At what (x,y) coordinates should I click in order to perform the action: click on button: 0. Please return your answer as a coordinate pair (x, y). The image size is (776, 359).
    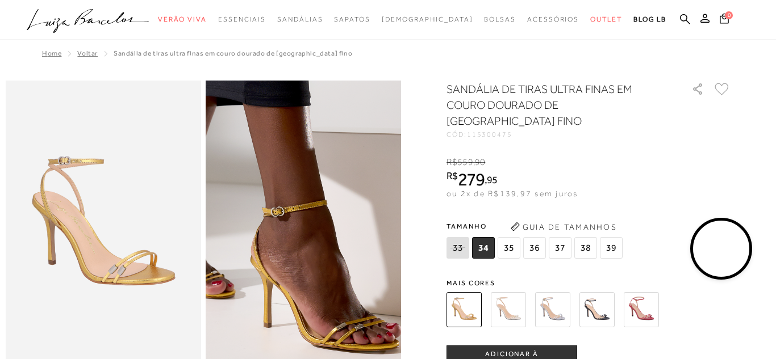
    Looking at the image, I should click on (724, 20).